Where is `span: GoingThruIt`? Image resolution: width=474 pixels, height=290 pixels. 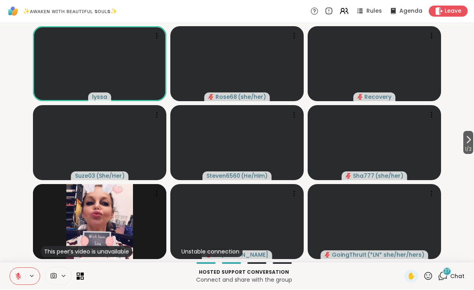 span: GoingThruIt is located at coordinates (349, 255).